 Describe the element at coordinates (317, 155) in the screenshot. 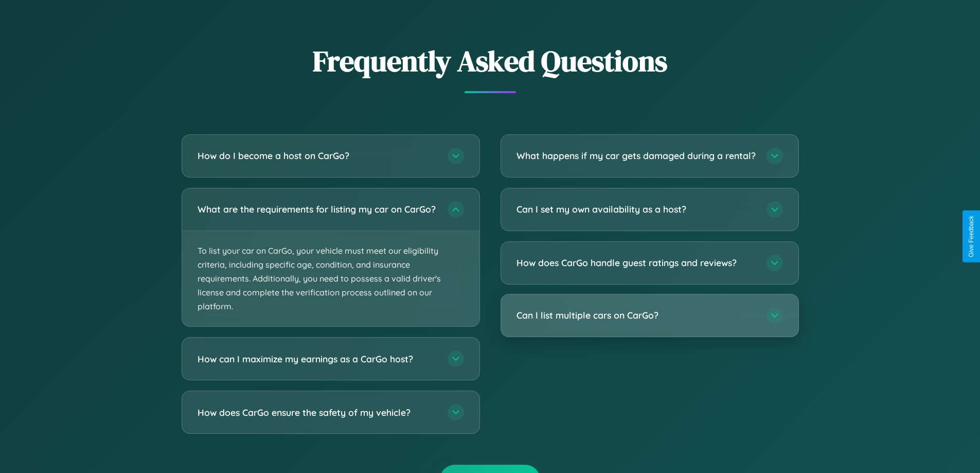

I see `h3: How do I become a host on CarGo?` at that location.